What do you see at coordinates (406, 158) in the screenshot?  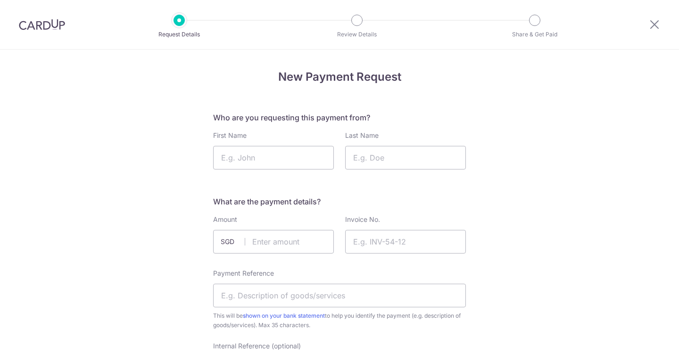 I see `input: E.g. Doe` at bounding box center [406, 158].